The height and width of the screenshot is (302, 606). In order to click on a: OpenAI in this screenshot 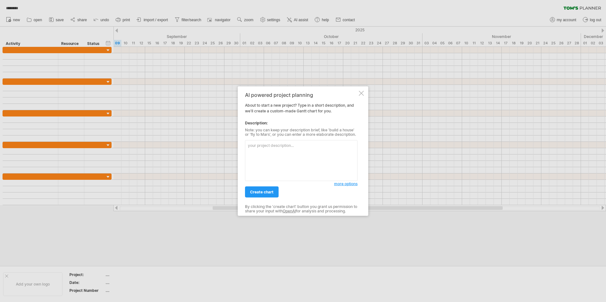, I will do `click(289, 211)`.